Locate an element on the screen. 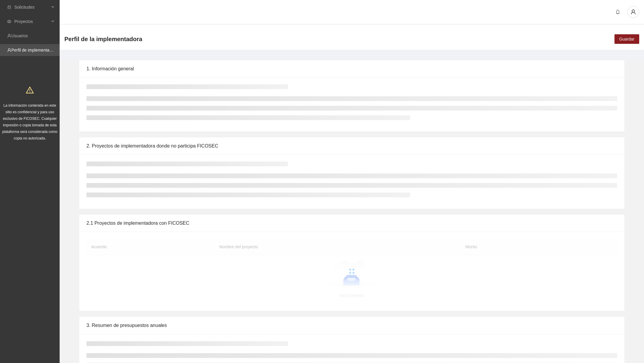  div: 1. Información general is located at coordinates (352, 69).